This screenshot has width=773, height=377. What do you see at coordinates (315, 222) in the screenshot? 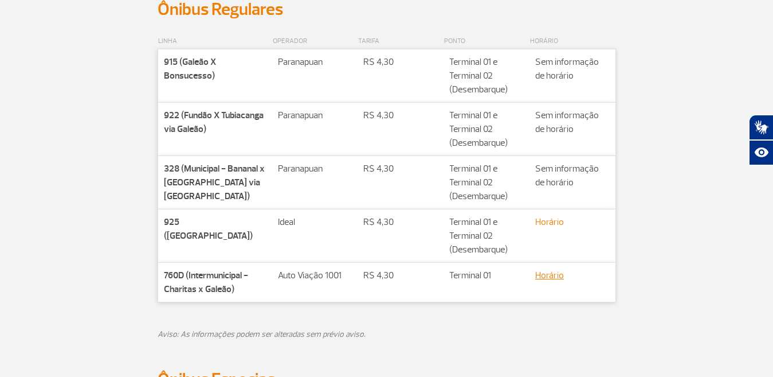
I see `p: Ideal` at bounding box center [315, 222].